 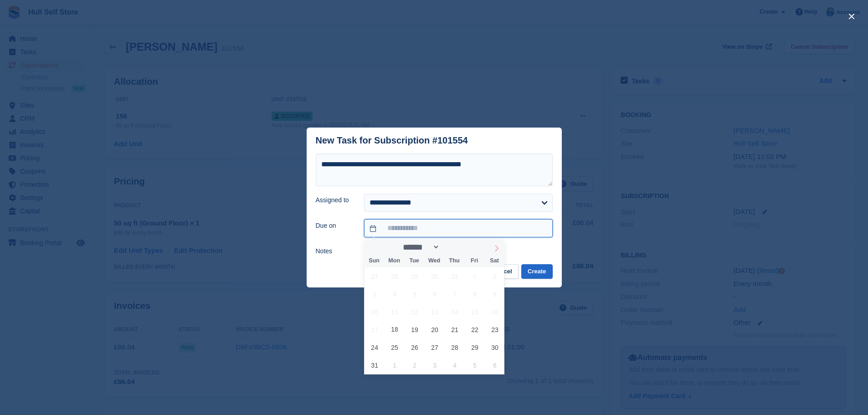 What do you see at coordinates (374, 277) in the screenshot?
I see `span: July 27, 2025` at bounding box center [374, 277].